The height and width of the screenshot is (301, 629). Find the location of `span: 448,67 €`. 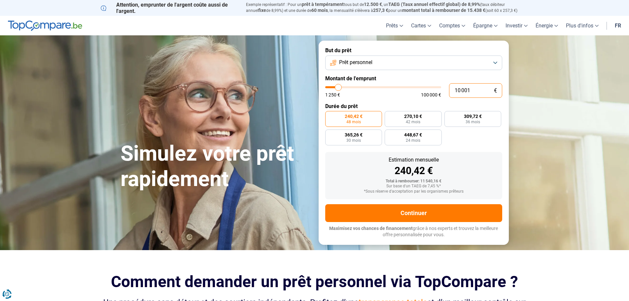

span: 448,67 € is located at coordinates (413, 135).